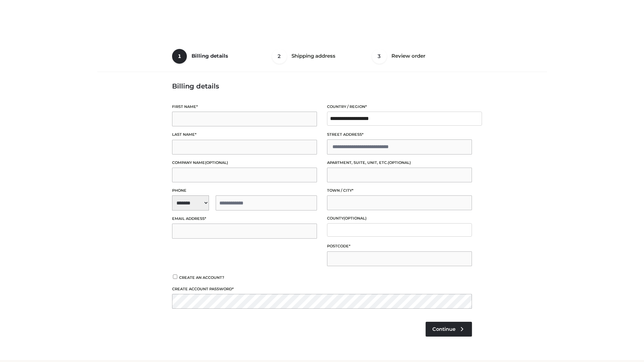 The height and width of the screenshot is (362, 644). What do you see at coordinates (175, 276) in the screenshot?
I see `input: Create an account?` at bounding box center [175, 276].